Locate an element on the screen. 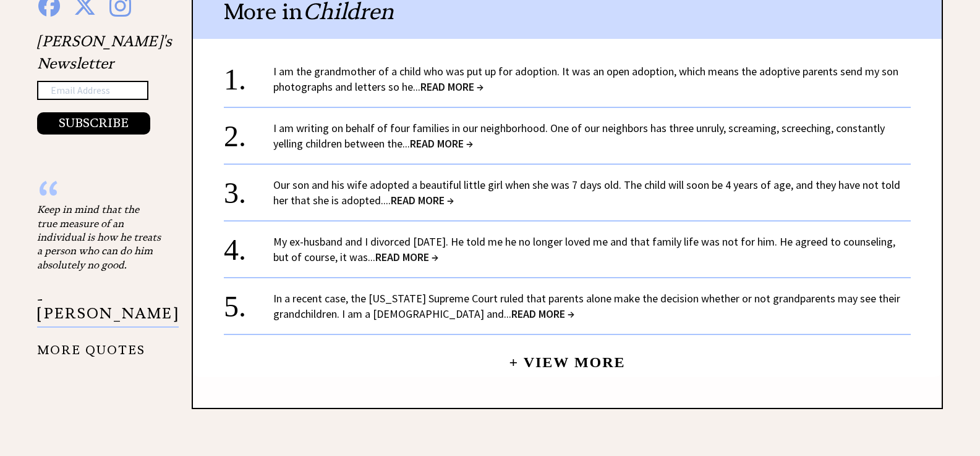  div: Keep in mind that the true measure of an individual is how he treats a person who can do him abso... is located at coordinates (99, 237).